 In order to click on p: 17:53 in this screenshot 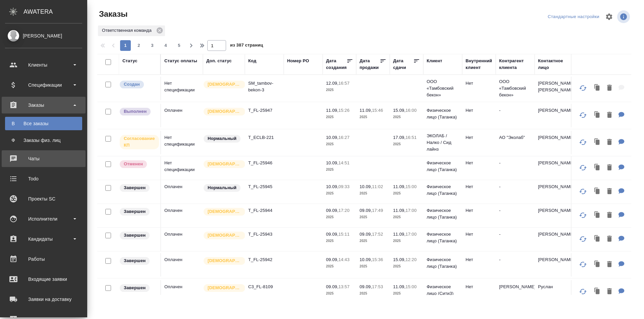, I will do `click(377, 286)`.